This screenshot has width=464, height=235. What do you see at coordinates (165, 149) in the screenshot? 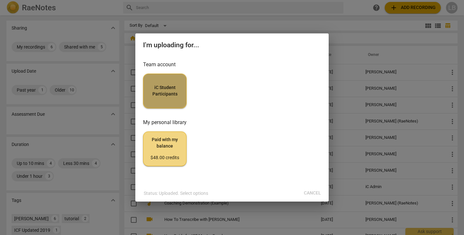
I see `button: Paid with my balance$48.00 credits` at bounding box center [165, 149].